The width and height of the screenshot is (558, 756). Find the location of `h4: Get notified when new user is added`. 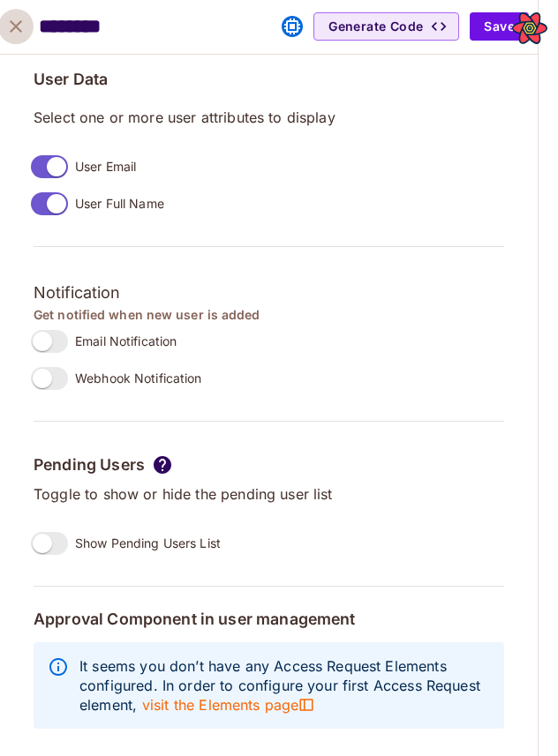

h4: Get notified when new user is added is located at coordinates (268, 314).